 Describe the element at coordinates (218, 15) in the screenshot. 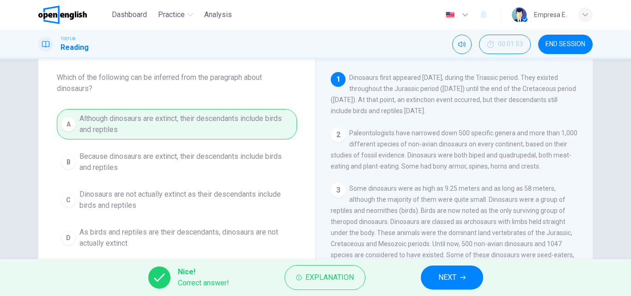

I see `span: Analysis` at that location.